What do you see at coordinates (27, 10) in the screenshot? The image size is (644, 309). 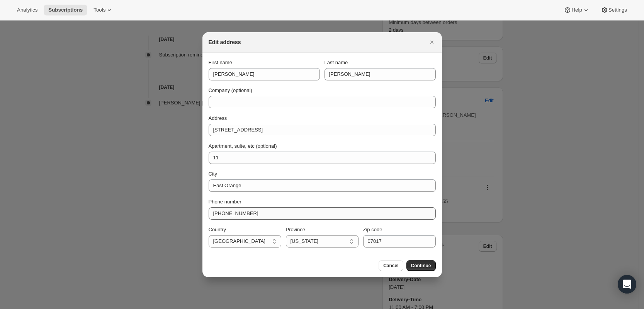 I see `button: Analytics` at bounding box center [27, 10].